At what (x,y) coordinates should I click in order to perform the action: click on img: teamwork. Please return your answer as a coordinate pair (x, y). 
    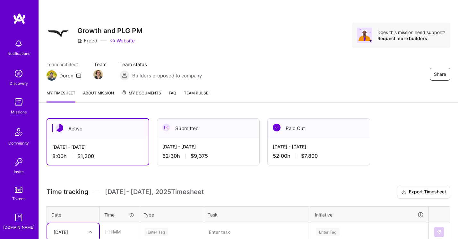
    Looking at the image, I should click on (19, 102).